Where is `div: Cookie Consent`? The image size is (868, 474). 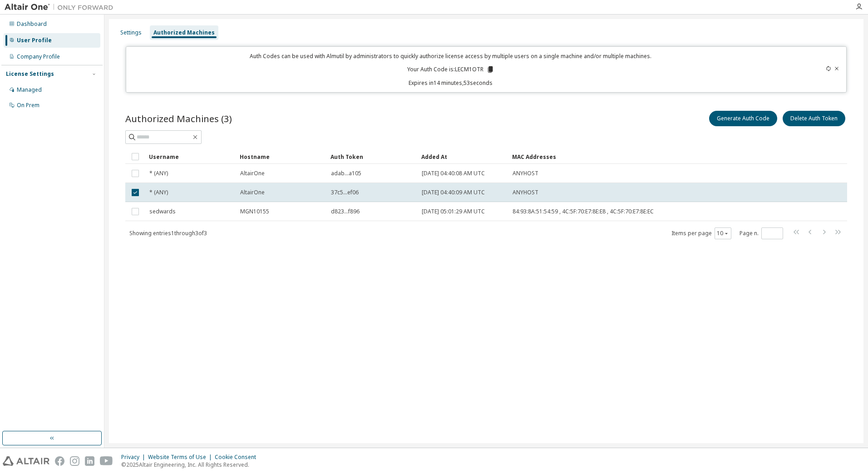 div: Cookie Consent is located at coordinates (238, 457).